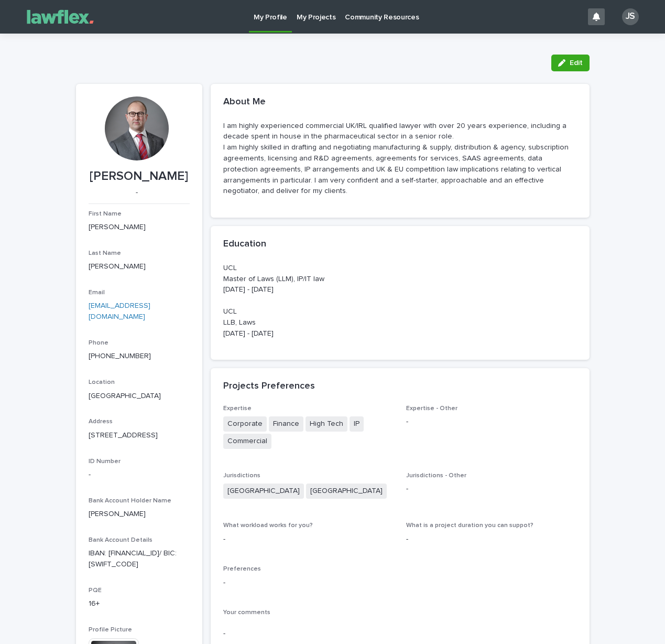  Describe the element at coordinates (242, 569) in the screenshot. I see `span: Preferences` at that location.